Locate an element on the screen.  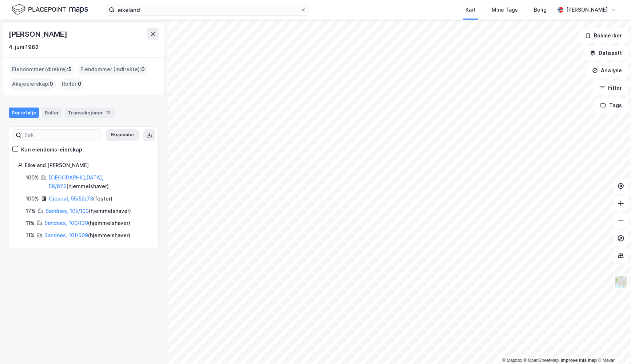
img: logo.f888ab2527a4732fd821a326f86c7f29.svg is located at coordinates (50, 10).